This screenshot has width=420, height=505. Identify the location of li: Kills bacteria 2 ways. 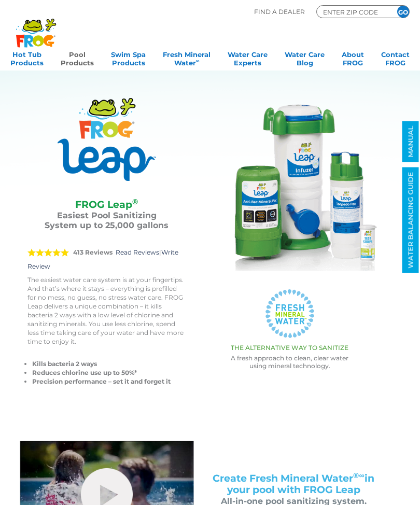
(109, 363).